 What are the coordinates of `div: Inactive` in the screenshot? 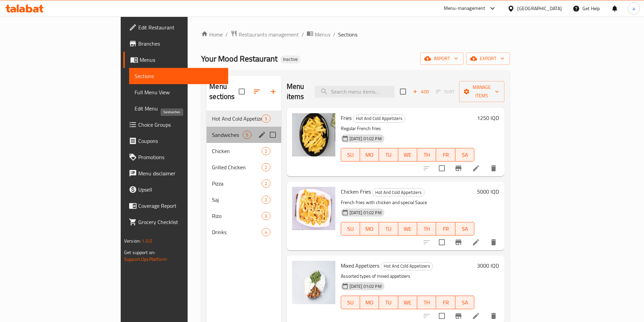 It's located at (290, 59).